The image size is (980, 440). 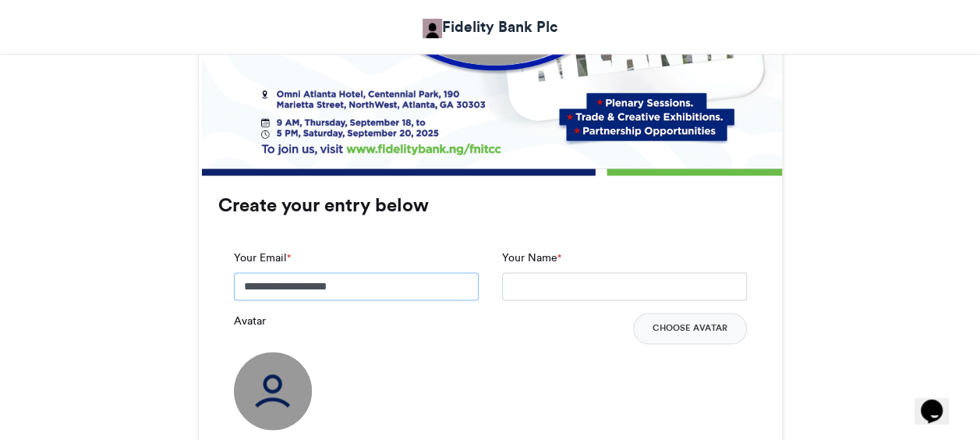 What do you see at coordinates (250, 321) in the screenshot?
I see `label: Avatar` at bounding box center [250, 321].